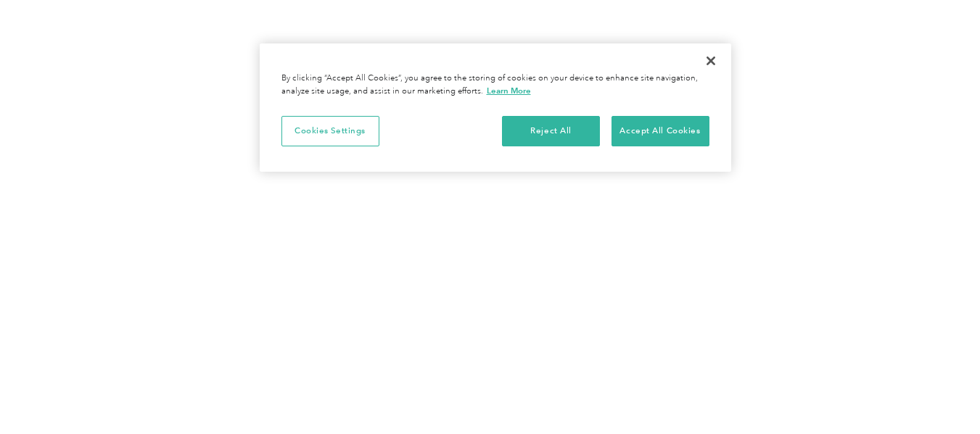  Describe the element at coordinates (660, 132) in the screenshot. I see `button: Accept All Cookies` at that location.